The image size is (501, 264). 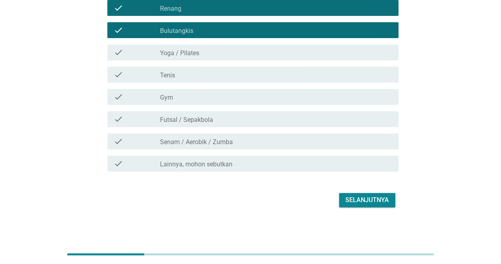 I want to click on label: Yoga / Pilates, so click(x=180, y=53).